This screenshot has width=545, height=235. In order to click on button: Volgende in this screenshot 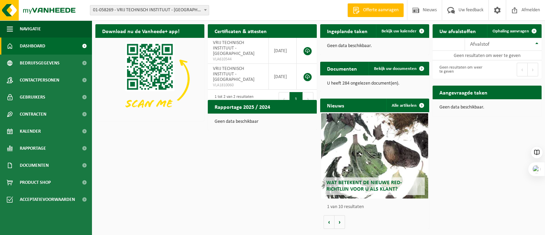, I will do `click(339, 222)`.